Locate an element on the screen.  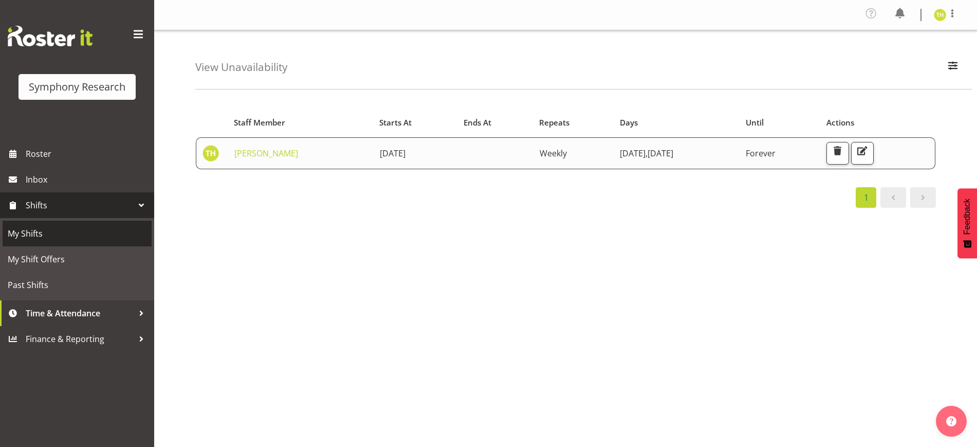
div: Starts At is located at coordinates (415, 122).